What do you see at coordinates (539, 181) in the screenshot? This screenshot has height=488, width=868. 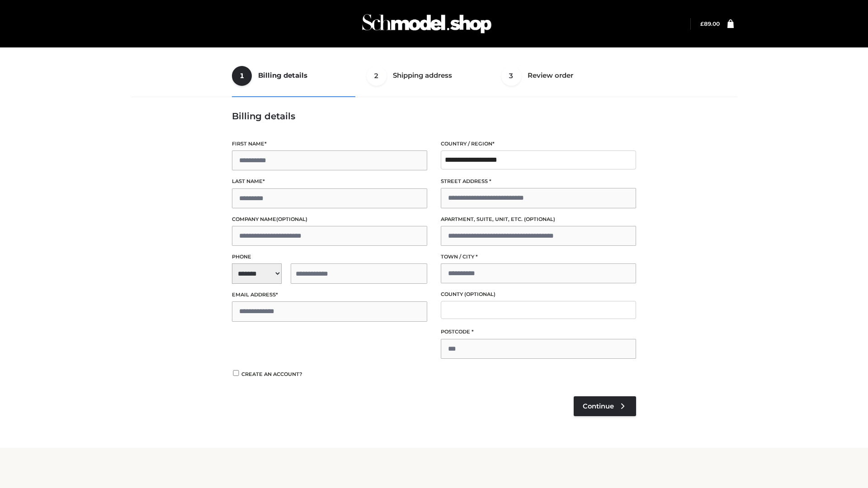 I see `label: Street address` at bounding box center [539, 181].